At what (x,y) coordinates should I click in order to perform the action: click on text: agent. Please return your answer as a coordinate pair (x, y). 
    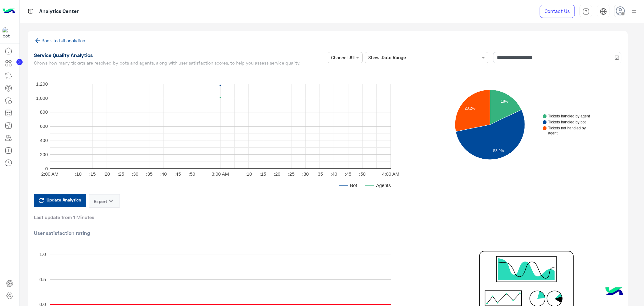
    Looking at the image, I should click on (553, 134).